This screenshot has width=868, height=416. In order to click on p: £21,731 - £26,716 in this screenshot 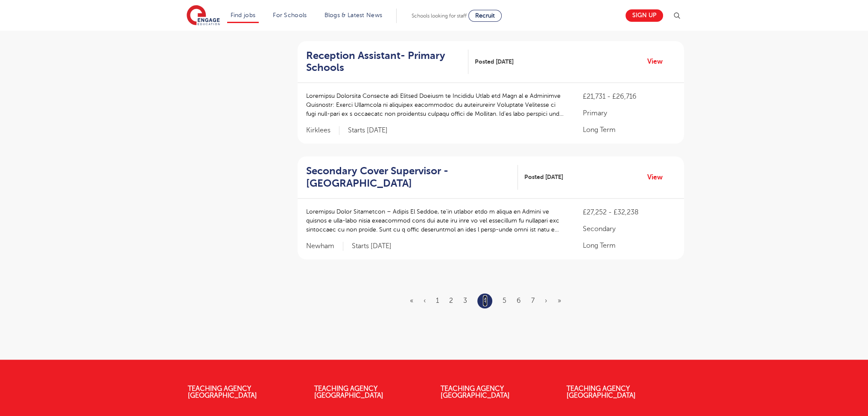, I will do `click(629, 97)`.